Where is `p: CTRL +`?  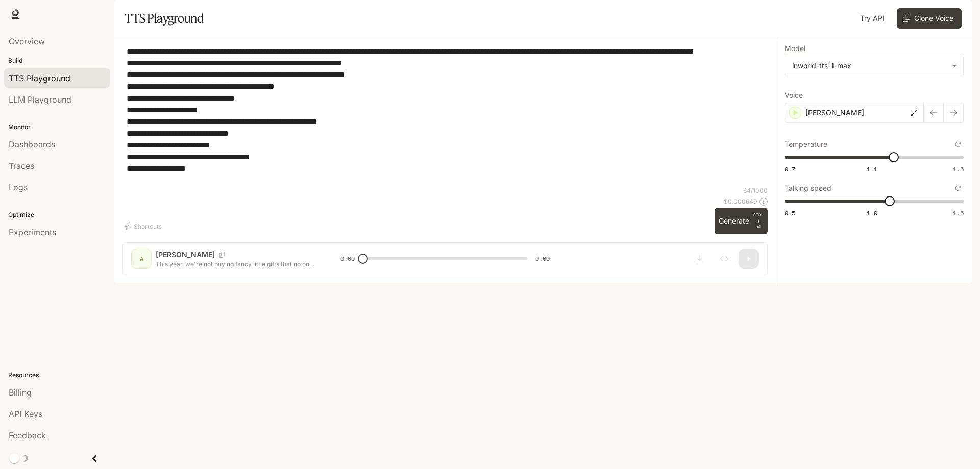
p: CTRL + is located at coordinates (758, 218).